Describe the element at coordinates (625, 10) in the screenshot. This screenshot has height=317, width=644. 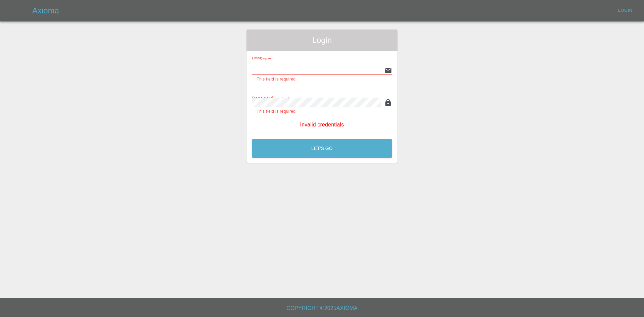
I see `a: Login` at that location.